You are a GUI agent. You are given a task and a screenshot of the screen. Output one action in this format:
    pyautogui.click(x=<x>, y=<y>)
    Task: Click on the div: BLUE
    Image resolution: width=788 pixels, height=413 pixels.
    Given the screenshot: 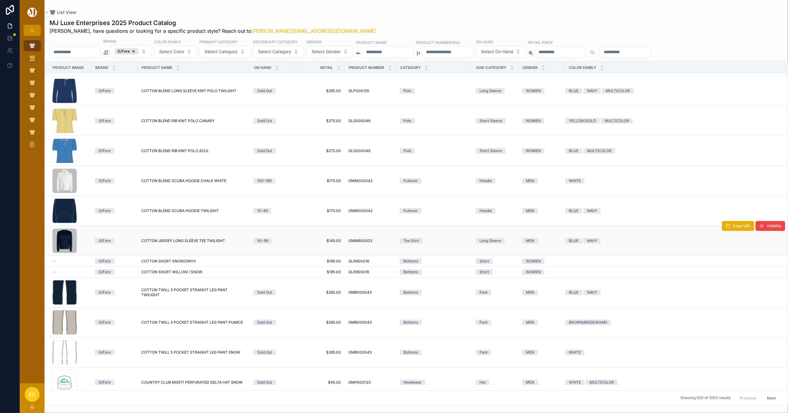 What is the action you would take?
    pyautogui.click(x=574, y=91)
    